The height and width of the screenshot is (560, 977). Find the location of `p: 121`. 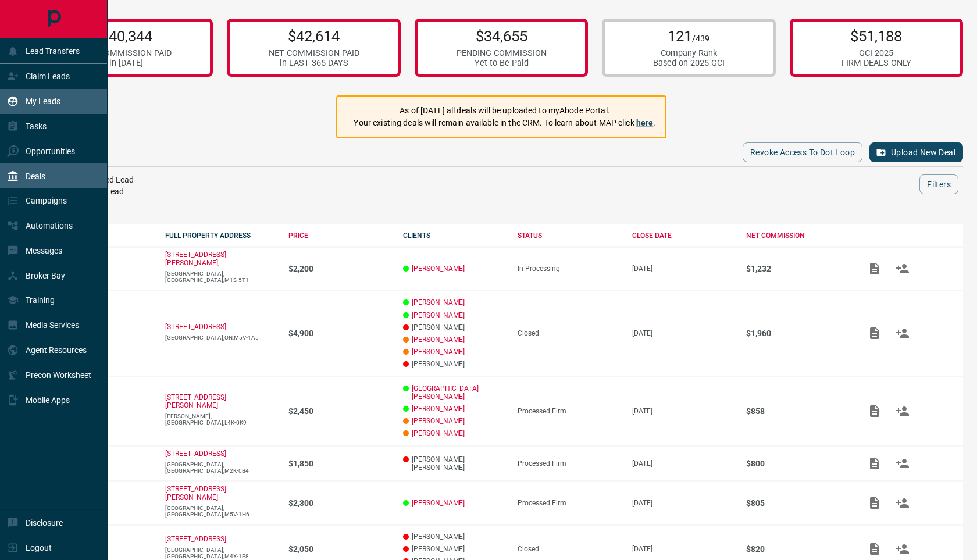

p: 121 is located at coordinates (689, 36).